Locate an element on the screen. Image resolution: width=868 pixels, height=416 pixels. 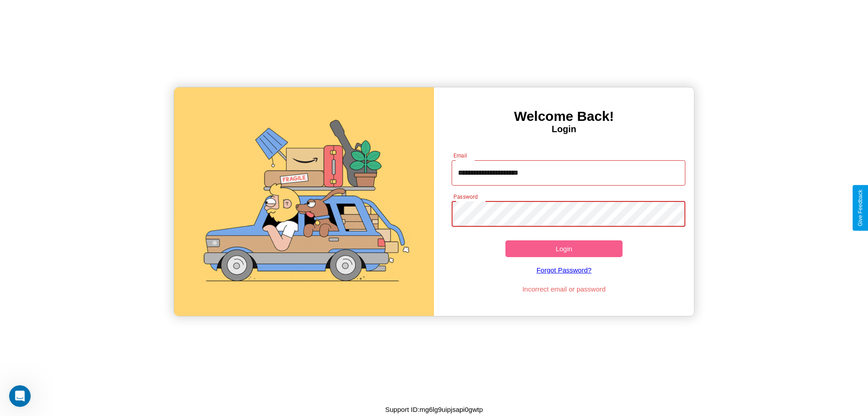
label: Email is located at coordinates (460, 155).